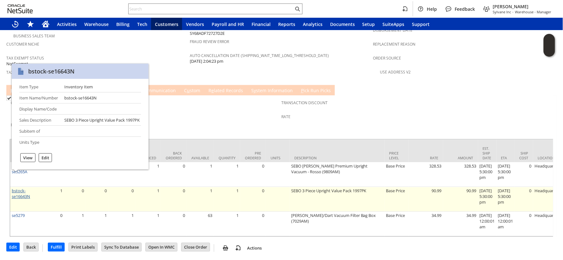 This screenshot has height=260, width=563. I want to click on img: Checked, so click(9, 98).